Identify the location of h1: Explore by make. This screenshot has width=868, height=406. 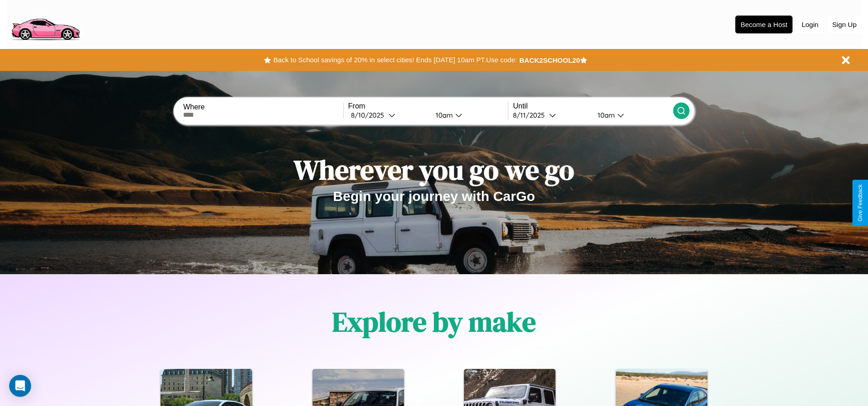
(434, 321).